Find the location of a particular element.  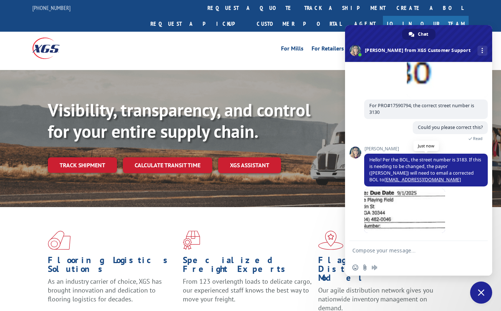

a: Calculate transit time is located at coordinates (168, 165).